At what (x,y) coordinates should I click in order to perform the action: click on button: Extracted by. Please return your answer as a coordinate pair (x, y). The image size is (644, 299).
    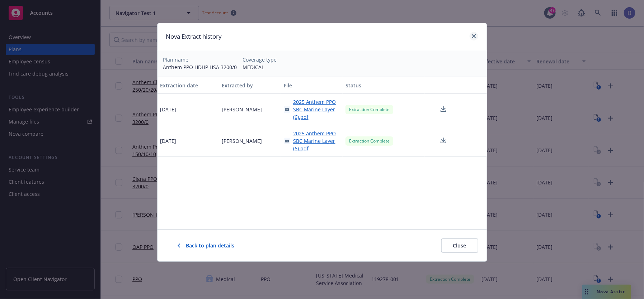
    Looking at the image, I should click on (250, 85).